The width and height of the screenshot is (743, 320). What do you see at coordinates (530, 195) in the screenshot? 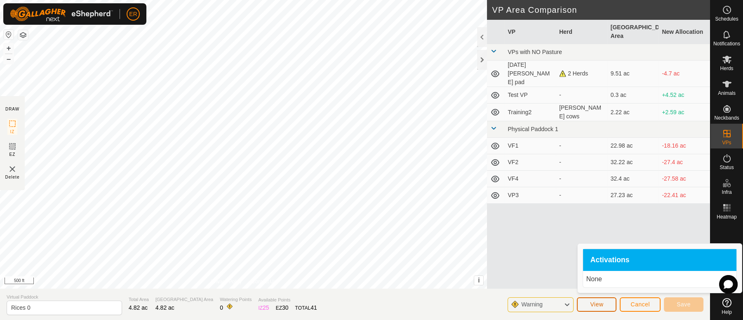
I see `td: VP3` at bounding box center [530, 195].